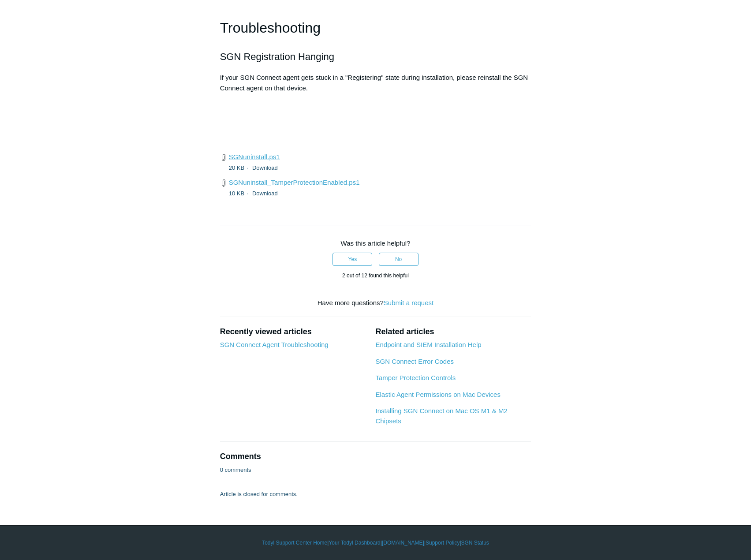  What do you see at coordinates (293, 331) in the screenshot?
I see `h2: Recently viewed articles` at bounding box center [293, 331].